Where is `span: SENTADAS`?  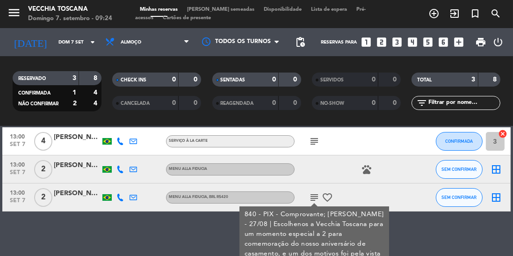
span: SENTADAS is located at coordinates (233, 80).